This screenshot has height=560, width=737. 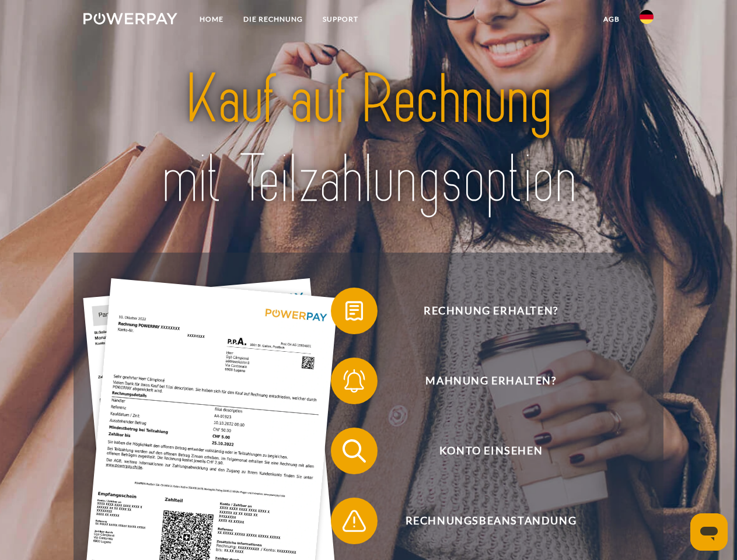 I want to click on a: Mahnung erhalten?, so click(x=483, y=381).